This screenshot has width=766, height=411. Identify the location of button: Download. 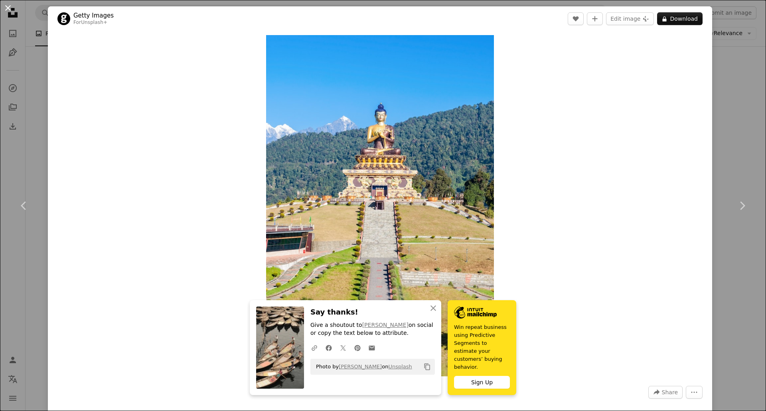
(680, 19).